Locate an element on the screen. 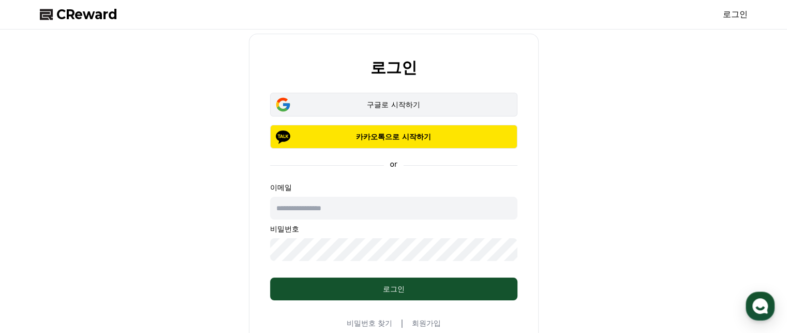 This screenshot has width=787, height=333. h2: 로그인 is located at coordinates (394, 67).